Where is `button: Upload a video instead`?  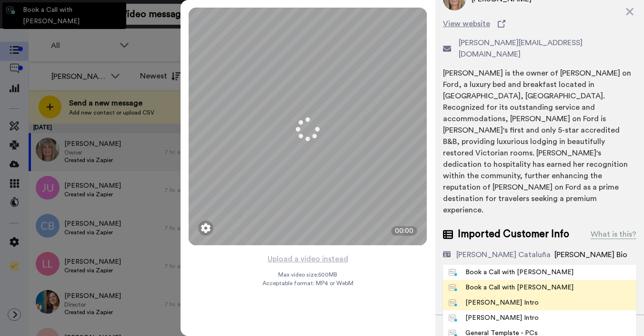 button: Upload a video instead is located at coordinates (308, 259).